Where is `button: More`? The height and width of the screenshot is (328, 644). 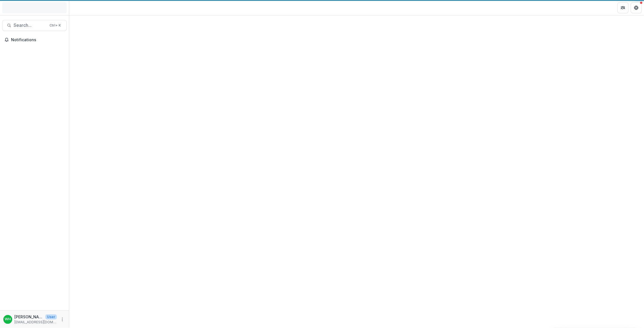 button: More is located at coordinates (62, 319).